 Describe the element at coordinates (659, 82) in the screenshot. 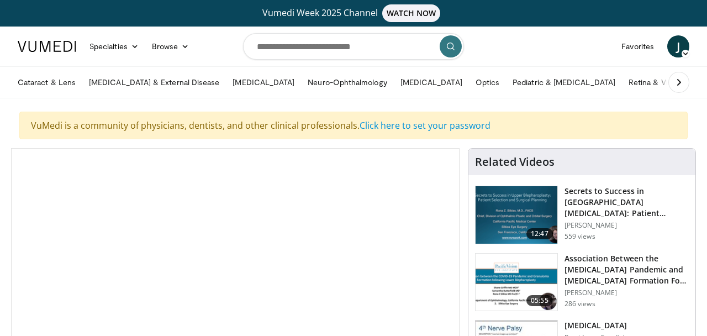

I see `a: Retina & Vitreous` at that location.